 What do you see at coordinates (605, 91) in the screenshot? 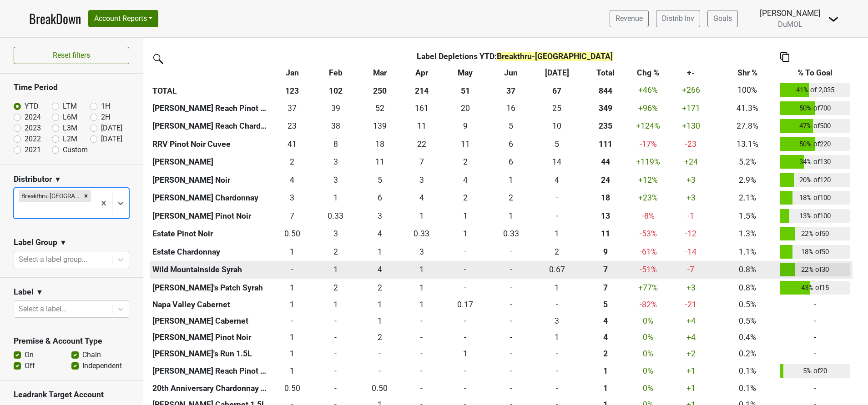
I see `th: 844` at bounding box center [605, 91].